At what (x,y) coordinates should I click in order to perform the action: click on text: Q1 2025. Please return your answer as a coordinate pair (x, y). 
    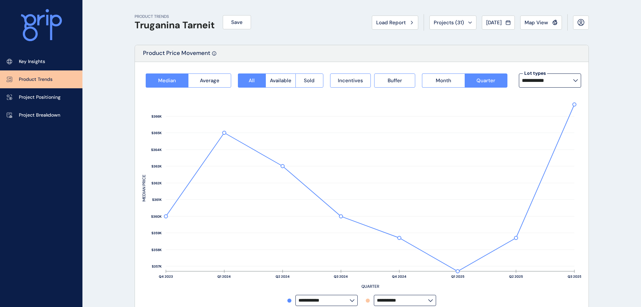
    Looking at the image, I should click on (458, 276).